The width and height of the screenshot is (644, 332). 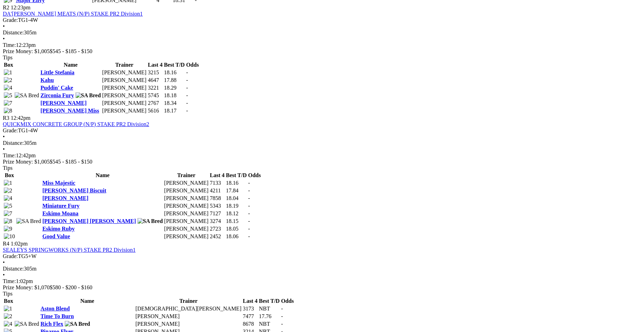 What do you see at coordinates (236, 221) in the screenshot?
I see `td: 18.15` at bounding box center [236, 221].